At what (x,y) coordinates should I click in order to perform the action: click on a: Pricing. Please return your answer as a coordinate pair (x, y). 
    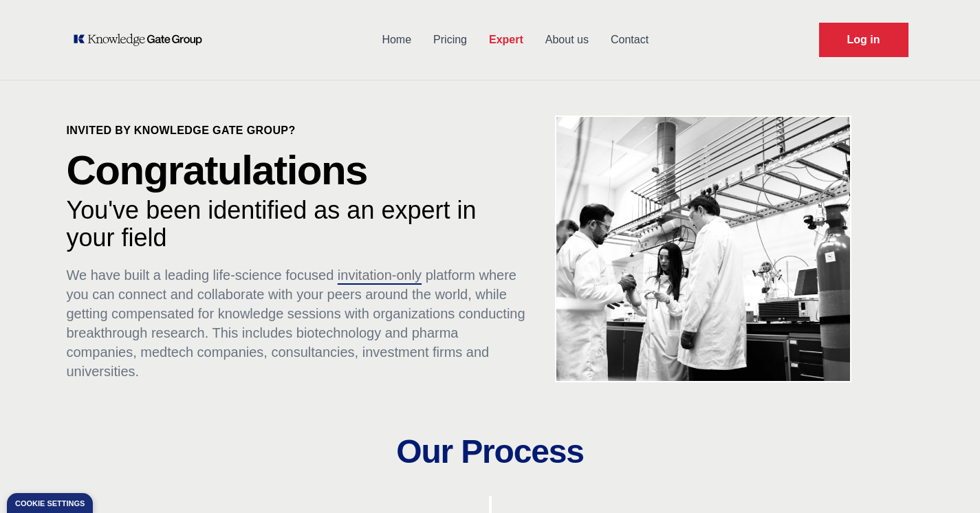
    Looking at the image, I should click on (450, 40).